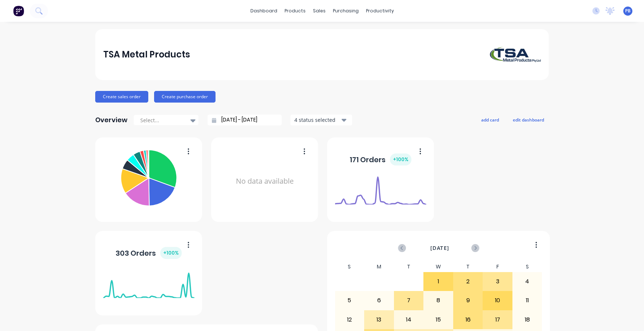 This screenshot has width=644, height=331. What do you see at coordinates (380, 11) in the screenshot?
I see `div: productivity` at bounding box center [380, 11].